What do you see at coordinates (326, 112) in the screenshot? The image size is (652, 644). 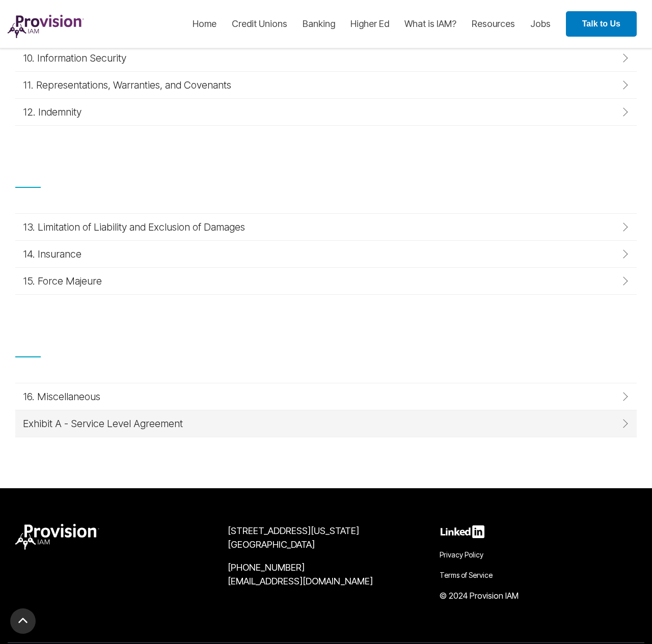 I see `a: 12. Indemnity` at bounding box center [326, 112].